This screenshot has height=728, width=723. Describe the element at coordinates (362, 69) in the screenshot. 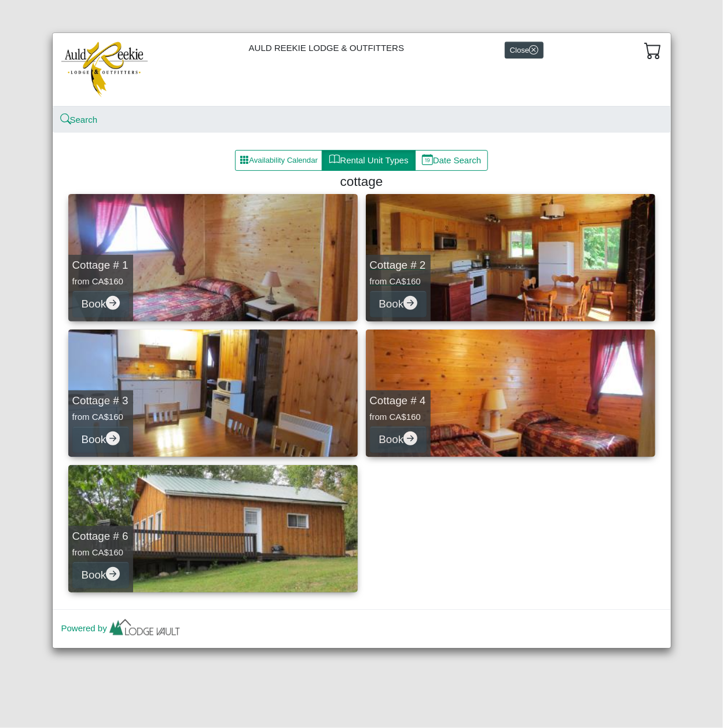

I see `div: AULD REEKIE LODGE & OUTFITTERS` at that location.